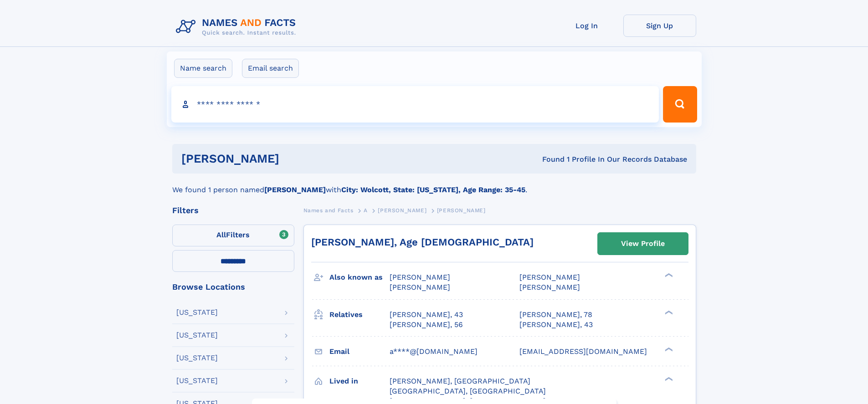 Image resolution: width=868 pixels, height=404 pixels. What do you see at coordinates (360, 352) in the screenshot?
I see `h3: Email` at bounding box center [360, 352].